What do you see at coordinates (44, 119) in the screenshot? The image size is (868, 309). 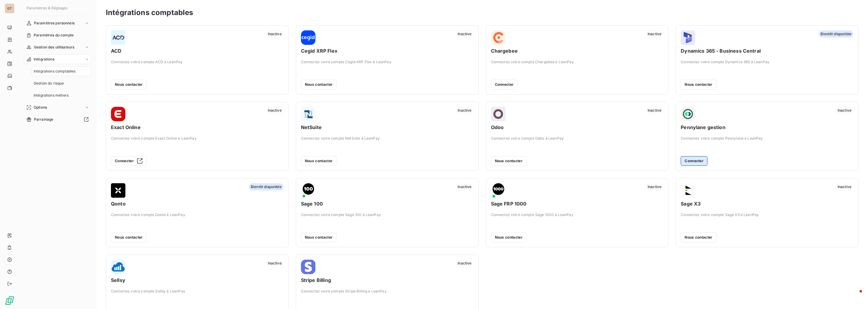 I see `span: Parrainage` at bounding box center [44, 119].